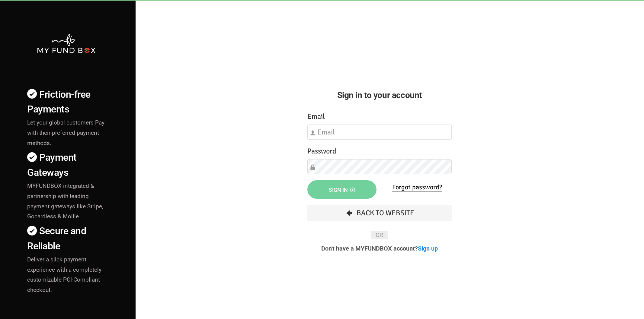 The height and width of the screenshot is (319, 644). I want to click on label: Password, so click(322, 151).